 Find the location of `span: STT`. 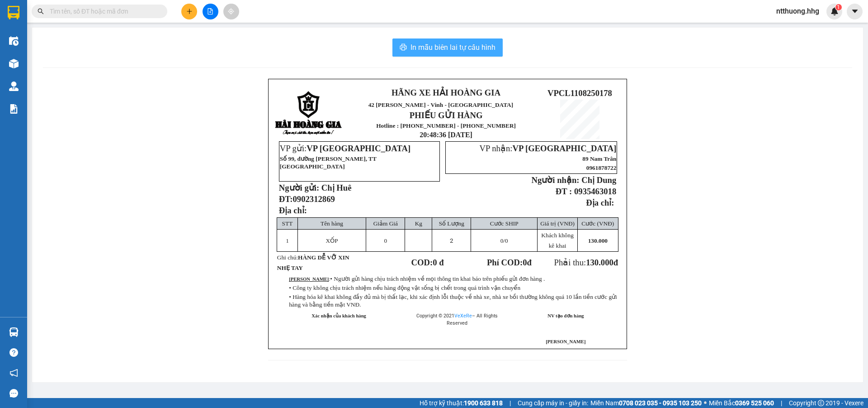

span: STT is located at coordinates (288, 223).